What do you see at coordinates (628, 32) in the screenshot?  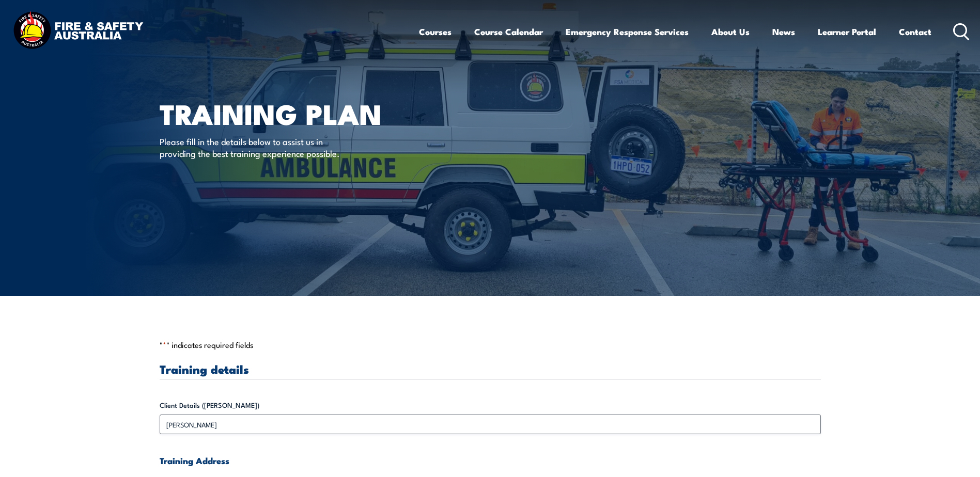 I see `a: Emergency Response Services` at bounding box center [628, 32].